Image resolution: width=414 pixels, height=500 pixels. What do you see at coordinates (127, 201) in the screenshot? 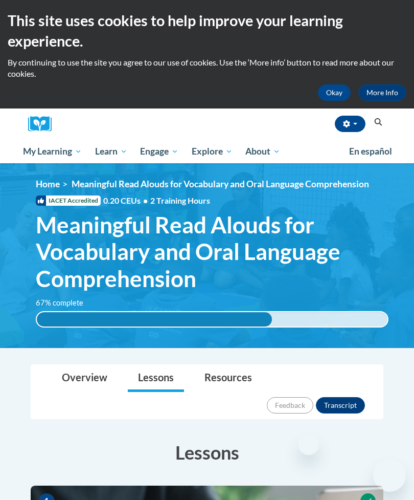
I see `span: 0.20 CEUs` at bounding box center [127, 201].